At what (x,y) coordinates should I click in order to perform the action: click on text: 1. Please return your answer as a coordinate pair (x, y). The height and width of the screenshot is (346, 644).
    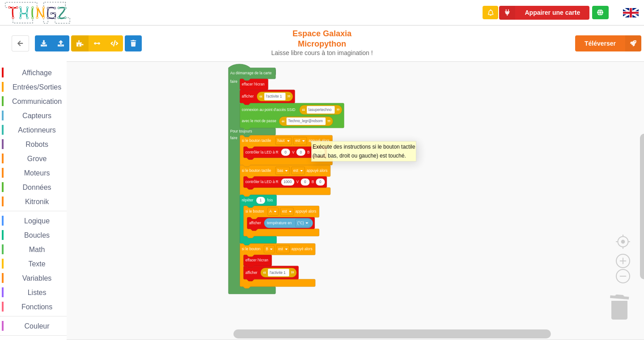
    Looking at the image, I should click on (260, 200).